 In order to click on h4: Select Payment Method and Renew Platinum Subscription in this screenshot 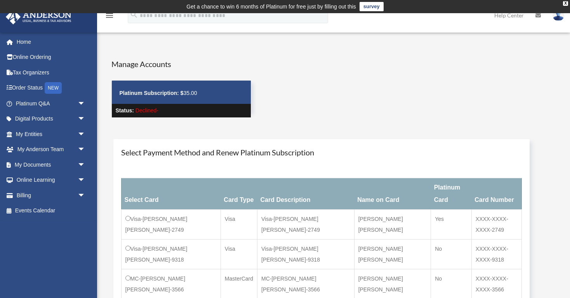, I will do `click(321, 153)`.